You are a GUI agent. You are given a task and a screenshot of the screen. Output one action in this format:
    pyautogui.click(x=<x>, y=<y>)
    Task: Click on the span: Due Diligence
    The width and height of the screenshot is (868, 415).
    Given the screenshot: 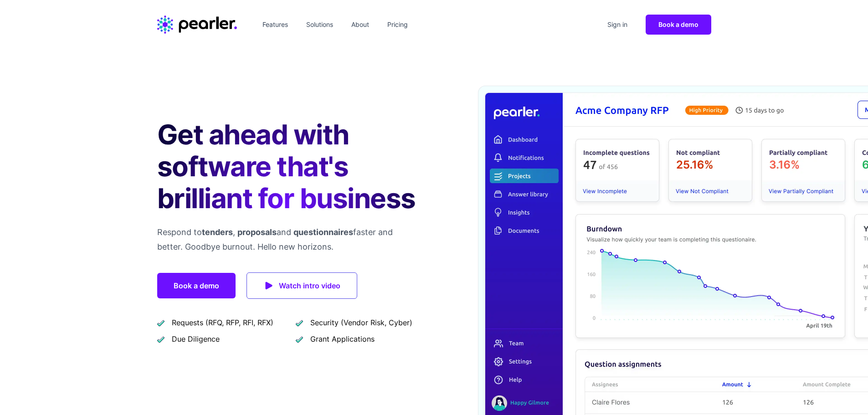 What is the action you would take?
    pyautogui.click(x=195, y=339)
    